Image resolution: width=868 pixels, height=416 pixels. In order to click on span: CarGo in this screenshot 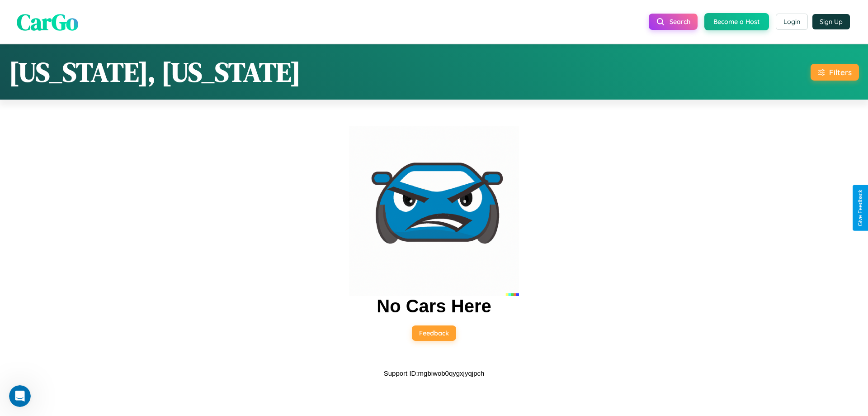, I will do `click(48, 21)`.